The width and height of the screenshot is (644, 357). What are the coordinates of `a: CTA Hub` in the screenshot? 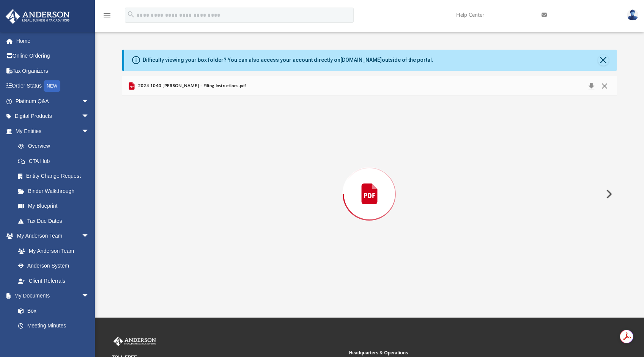 It's located at (55, 161).